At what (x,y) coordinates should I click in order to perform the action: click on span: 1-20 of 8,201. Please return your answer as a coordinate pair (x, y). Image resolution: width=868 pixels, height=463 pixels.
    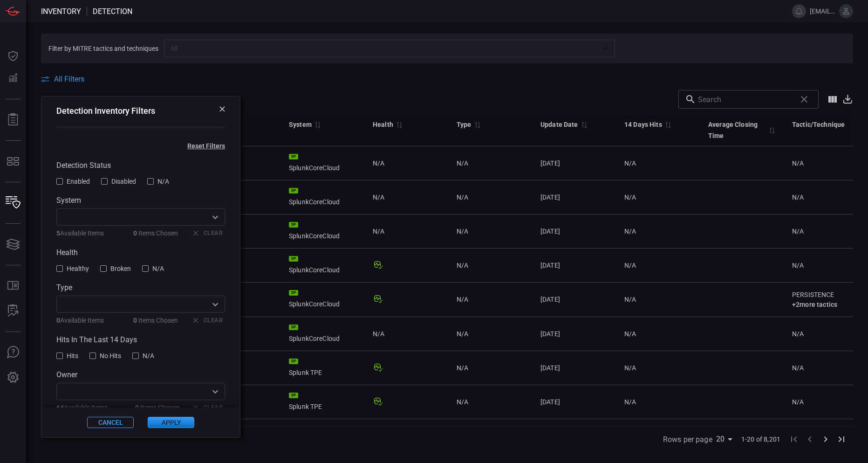
    Looking at the image, I should click on (761, 439).